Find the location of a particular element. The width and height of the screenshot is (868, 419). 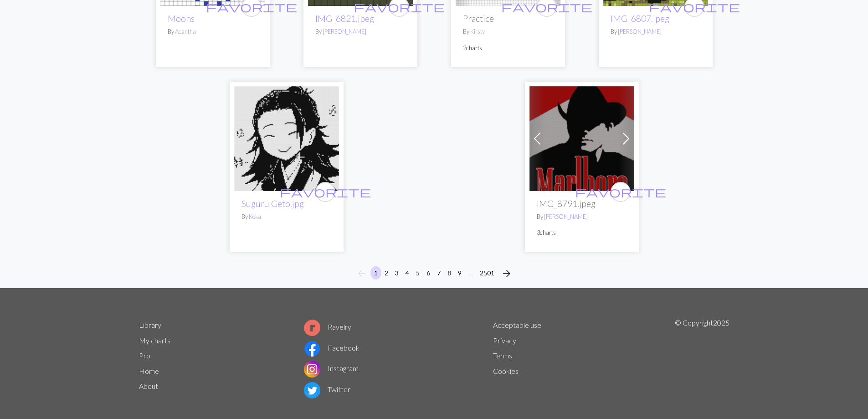

button: 9 is located at coordinates (460, 273).